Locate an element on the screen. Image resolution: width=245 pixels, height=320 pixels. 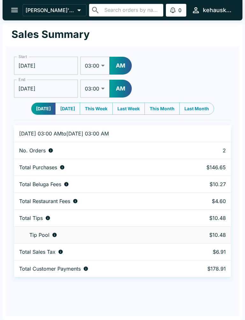
p: Tip Pool is located at coordinates (39, 235).